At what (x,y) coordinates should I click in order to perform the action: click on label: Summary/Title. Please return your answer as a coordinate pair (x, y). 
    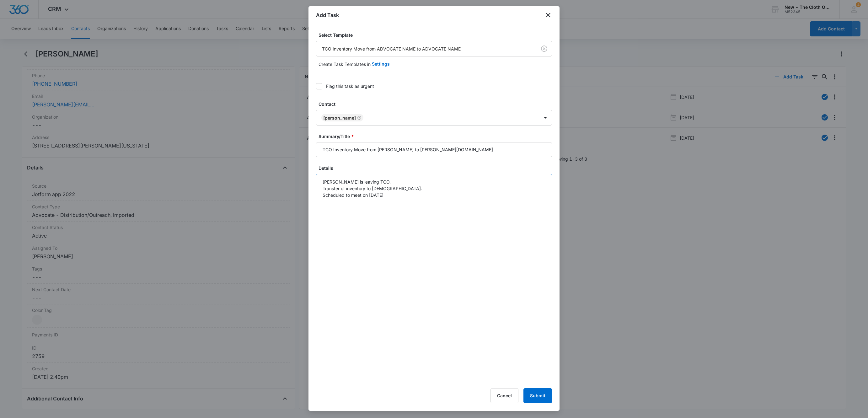
    Looking at the image, I should click on (436, 136).